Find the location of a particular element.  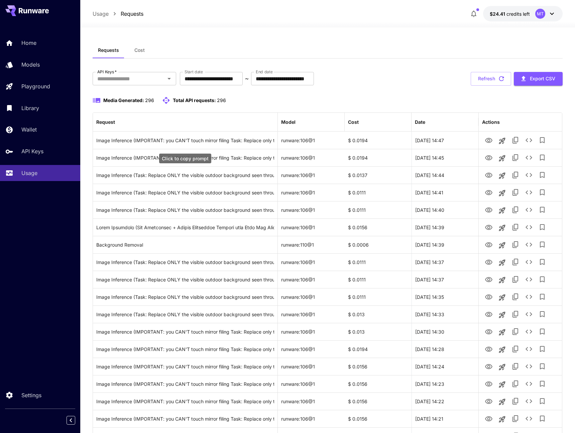

div: $ 0.013 is located at coordinates (378, 332).